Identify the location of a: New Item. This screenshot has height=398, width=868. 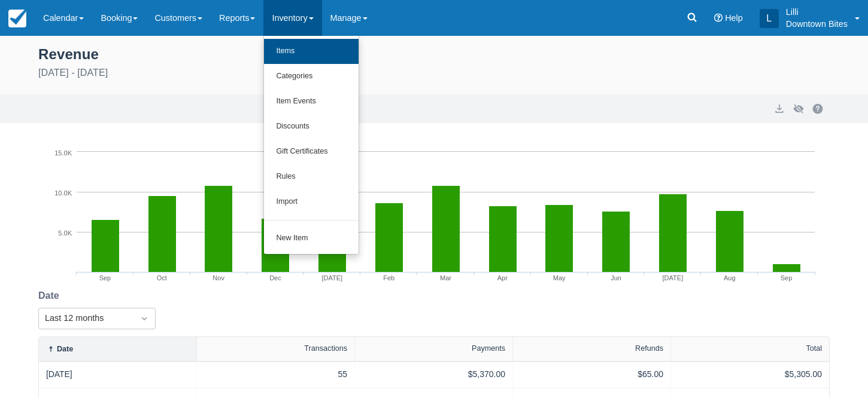
(311, 239).